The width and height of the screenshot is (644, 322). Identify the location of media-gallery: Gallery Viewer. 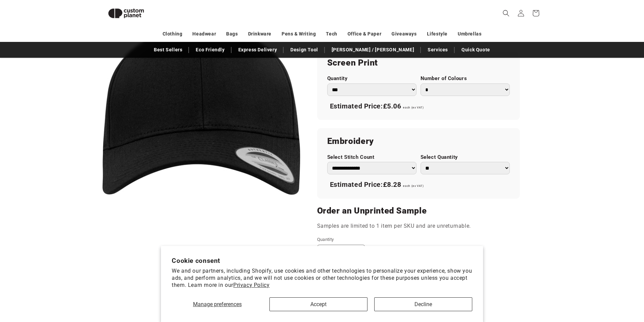
(201, 109).